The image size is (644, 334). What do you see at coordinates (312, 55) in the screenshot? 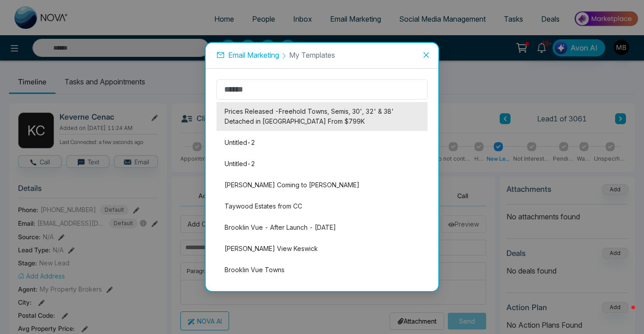
I see `span: My Templates` at bounding box center [312, 55].